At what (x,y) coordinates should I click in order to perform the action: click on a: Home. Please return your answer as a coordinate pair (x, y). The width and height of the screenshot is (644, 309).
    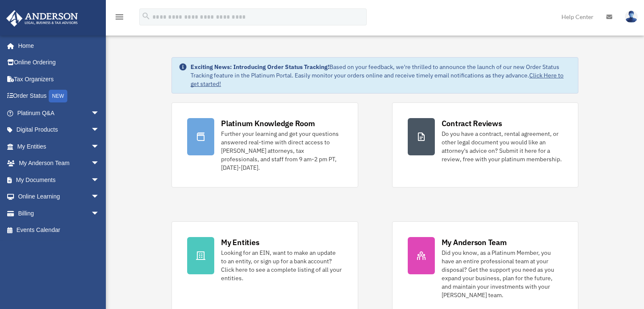
    Looking at the image, I should click on (57, 46).